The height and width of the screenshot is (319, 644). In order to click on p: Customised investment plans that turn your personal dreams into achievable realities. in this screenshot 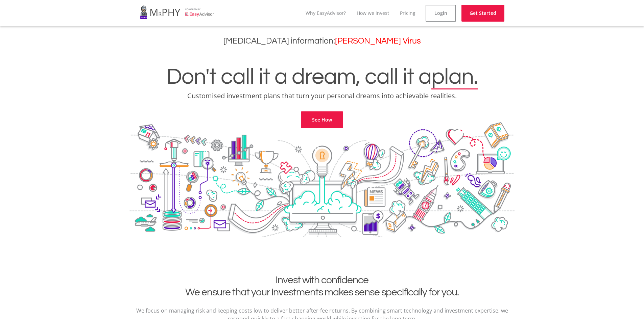, I will do `click(322, 96)`.